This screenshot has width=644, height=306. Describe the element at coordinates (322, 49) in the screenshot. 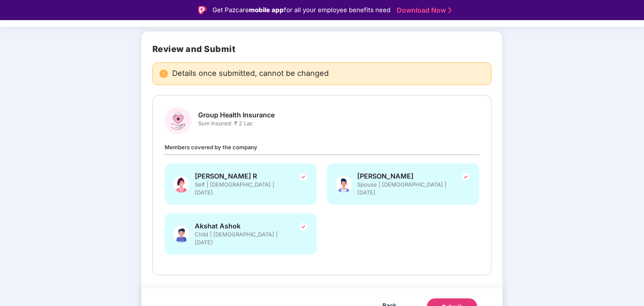

I see `h2: Review and Submit` at that location.